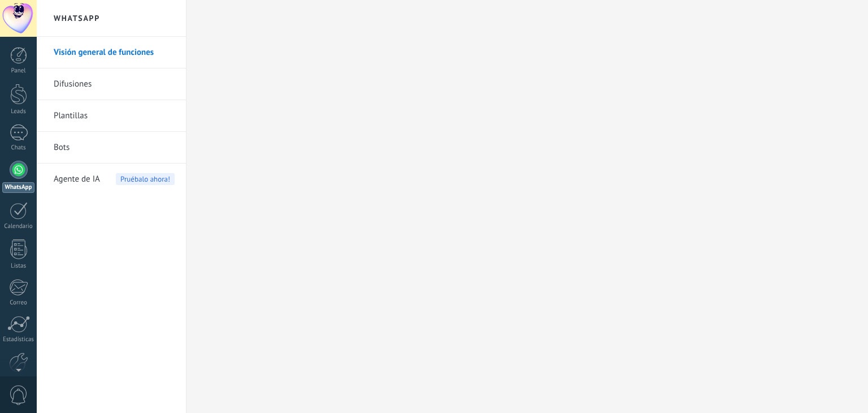 Image resolution: width=868 pixels, height=413 pixels. I want to click on li: Agente de IA, so click(111, 179).